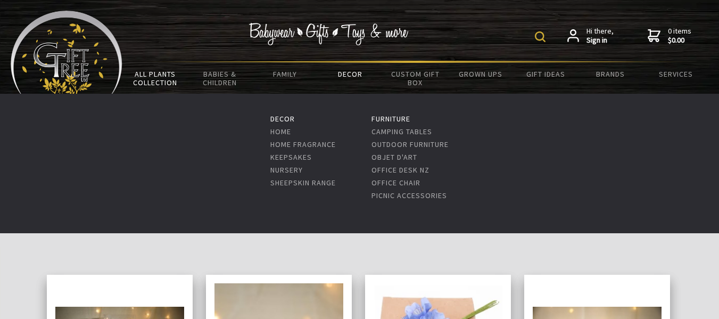 This screenshot has width=719, height=319. What do you see at coordinates (155, 78) in the screenshot?
I see `a: All Plants Collection` at bounding box center [155, 78].